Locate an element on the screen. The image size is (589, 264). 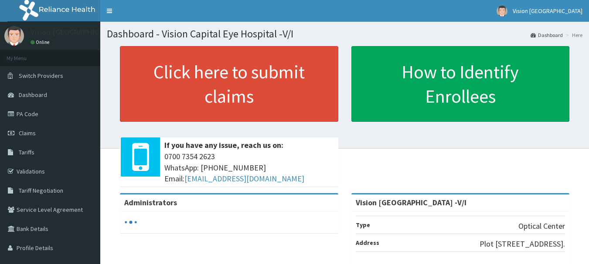
span: Claims is located at coordinates (27, 133).